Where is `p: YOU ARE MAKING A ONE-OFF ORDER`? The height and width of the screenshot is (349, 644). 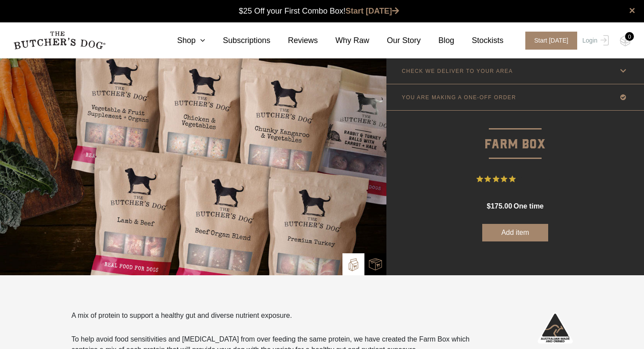 p: YOU ARE MAKING A ONE-OFF ORDER is located at coordinates (459, 97).